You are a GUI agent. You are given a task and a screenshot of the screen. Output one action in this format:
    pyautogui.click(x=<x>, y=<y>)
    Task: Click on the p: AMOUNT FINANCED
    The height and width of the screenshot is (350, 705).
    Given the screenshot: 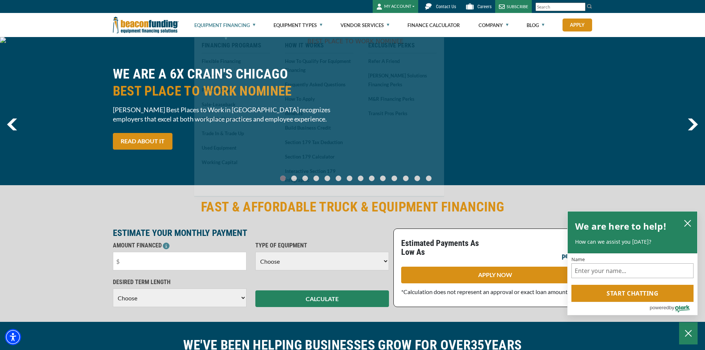 What is the action you would take?
    pyautogui.click(x=179, y=245)
    